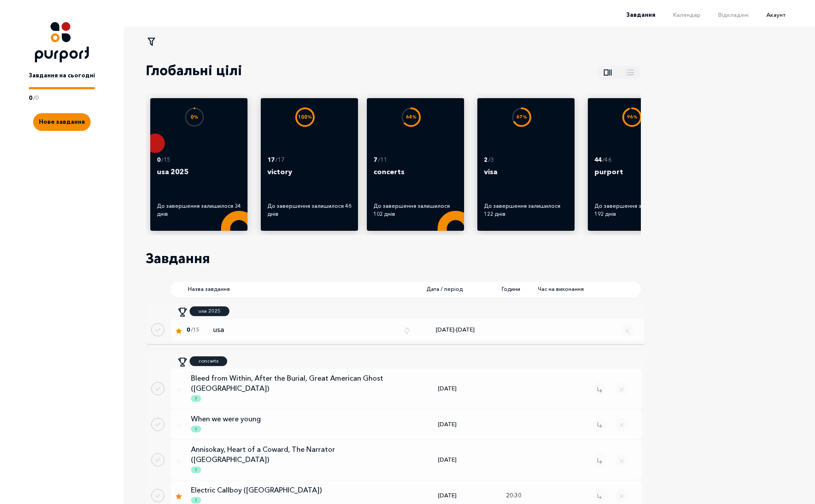 Image resolution: width=815 pixels, height=504 pixels. I want to click on a: usaRepeat icon, so click(310, 330).